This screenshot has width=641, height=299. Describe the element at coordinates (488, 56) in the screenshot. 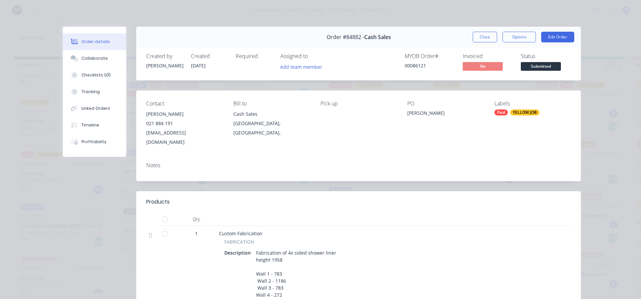

I see `div: Invoiced` at that location.